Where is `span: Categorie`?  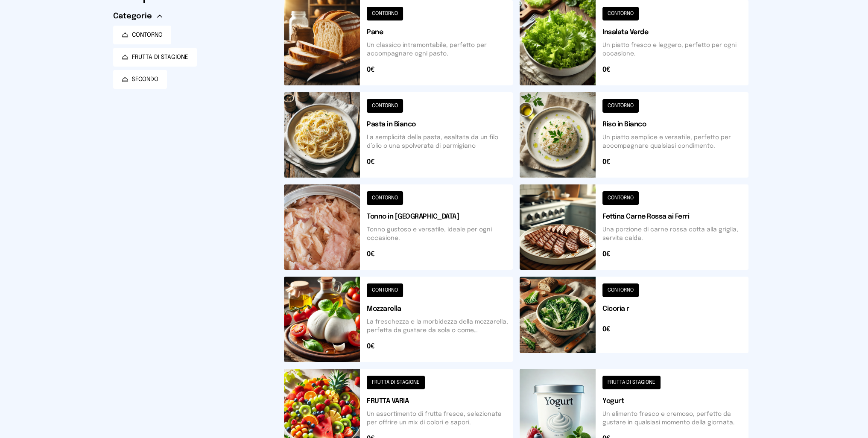
span: Categorie is located at coordinates (132, 16).